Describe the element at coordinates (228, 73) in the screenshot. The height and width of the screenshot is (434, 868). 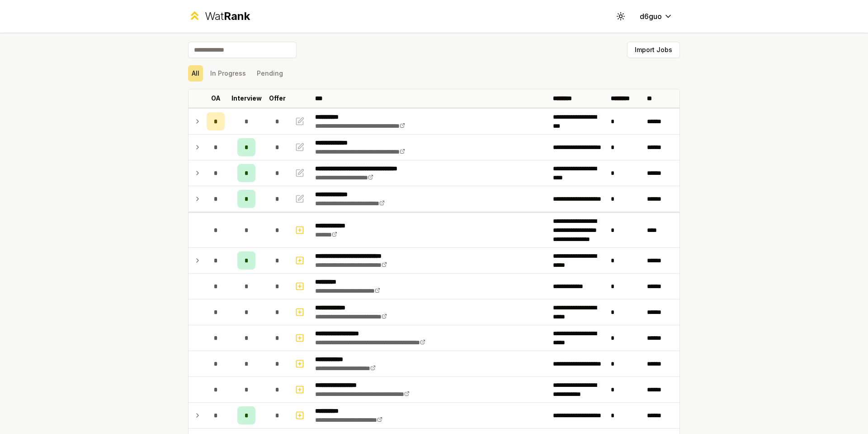
I see `button: In Progress` at that location.